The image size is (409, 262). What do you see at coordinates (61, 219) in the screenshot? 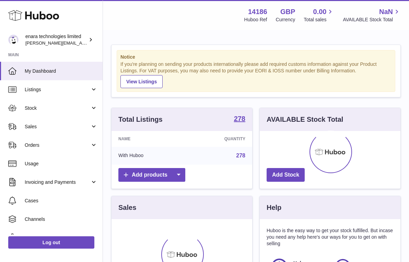
I see `span: Channels` at bounding box center [61, 219].